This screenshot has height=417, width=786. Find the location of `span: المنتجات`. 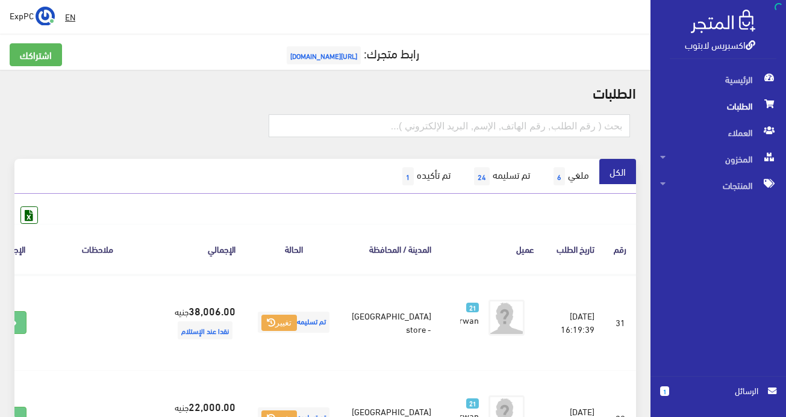

span: المنتجات is located at coordinates (718, 185).